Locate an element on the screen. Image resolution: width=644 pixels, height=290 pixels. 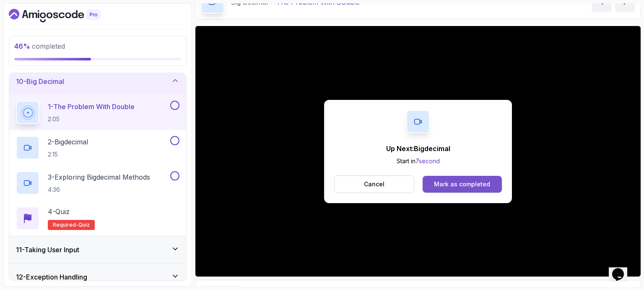
span: completed is located at coordinates (40, 46).